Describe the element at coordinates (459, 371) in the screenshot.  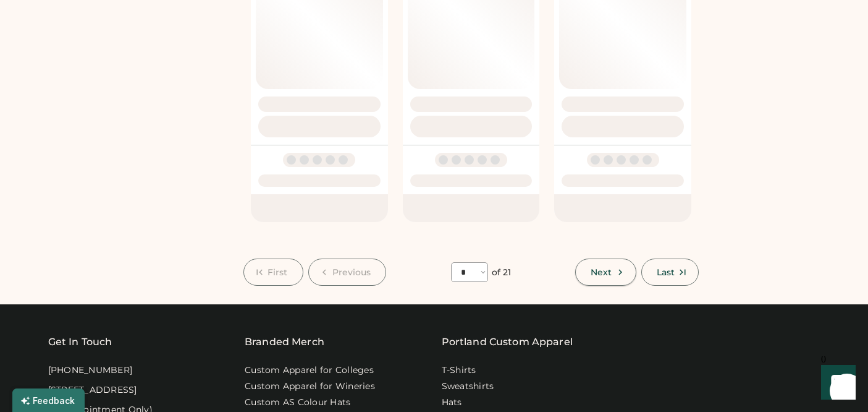
I see `a: T-Shirts` at that location.